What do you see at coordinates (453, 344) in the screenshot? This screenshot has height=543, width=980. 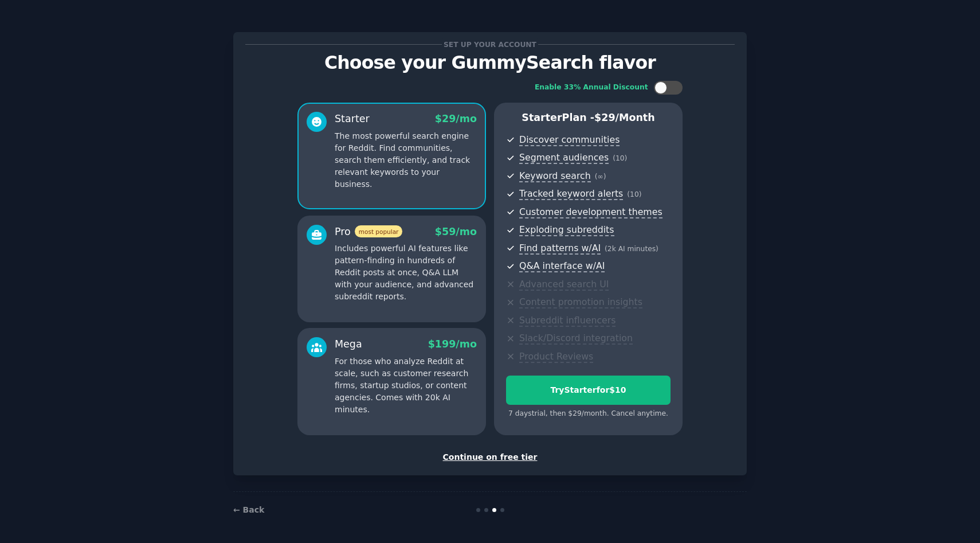 I see `span: $ 199 /mo` at bounding box center [453, 344].